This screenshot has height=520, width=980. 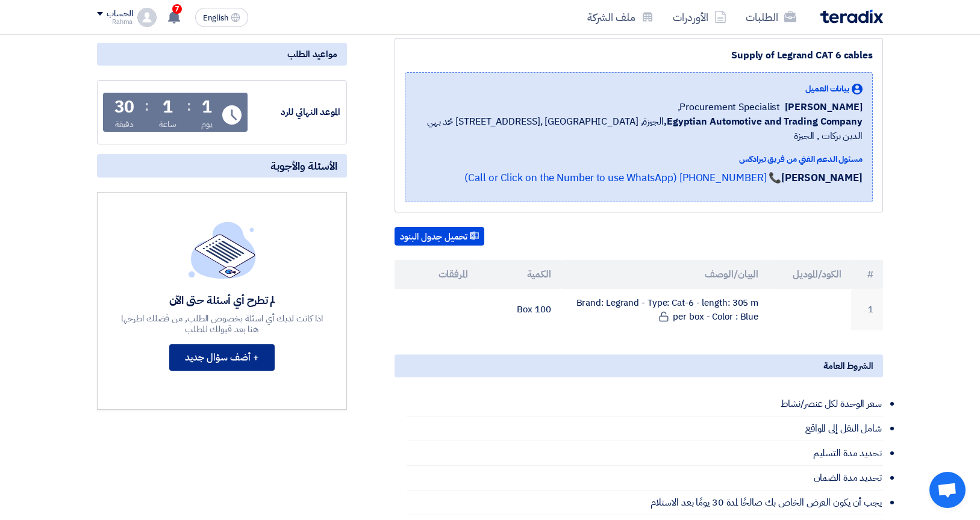 What do you see at coordinates (222, 18) in the screenshot?
I see `button: English` at bounding box center [222, 18].